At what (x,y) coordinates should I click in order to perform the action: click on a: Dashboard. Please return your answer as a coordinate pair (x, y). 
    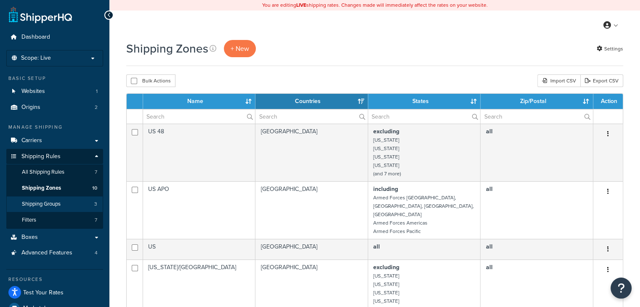
    Looking at the image, I should click on (55, 37).